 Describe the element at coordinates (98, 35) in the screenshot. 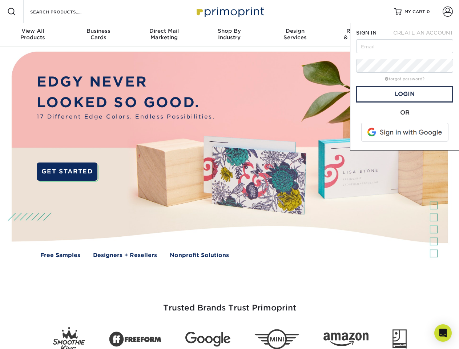

I see `a: BusinessCards` at that location.